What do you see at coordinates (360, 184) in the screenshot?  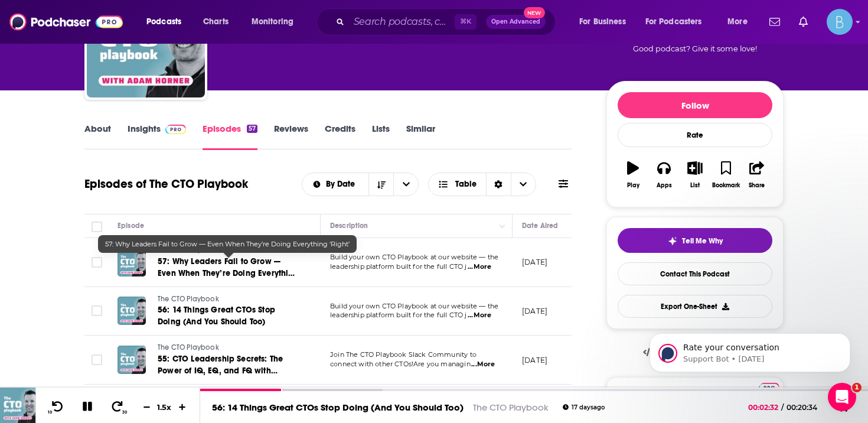 I see `h2: Choose List sort` at bounding box center [360, 184].